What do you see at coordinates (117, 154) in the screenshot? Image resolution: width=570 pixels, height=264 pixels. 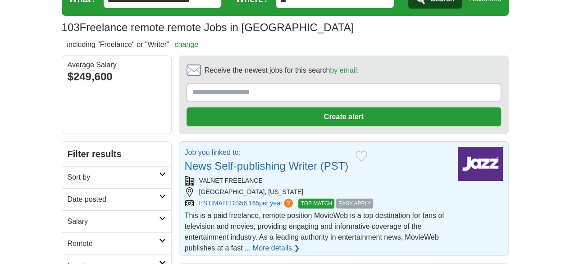 I see `h2: Filter results` at bounding box center [117, 154].